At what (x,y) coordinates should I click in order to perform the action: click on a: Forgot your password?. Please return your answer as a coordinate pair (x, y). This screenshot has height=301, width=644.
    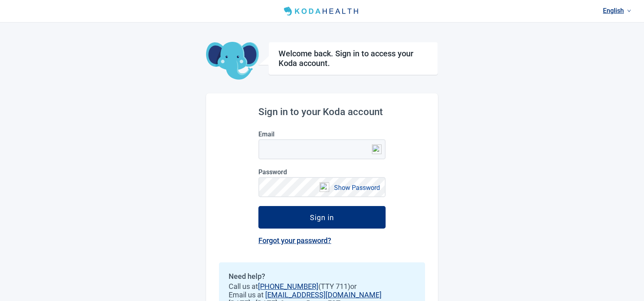
    Looking at the image, I should click on (295, 240).